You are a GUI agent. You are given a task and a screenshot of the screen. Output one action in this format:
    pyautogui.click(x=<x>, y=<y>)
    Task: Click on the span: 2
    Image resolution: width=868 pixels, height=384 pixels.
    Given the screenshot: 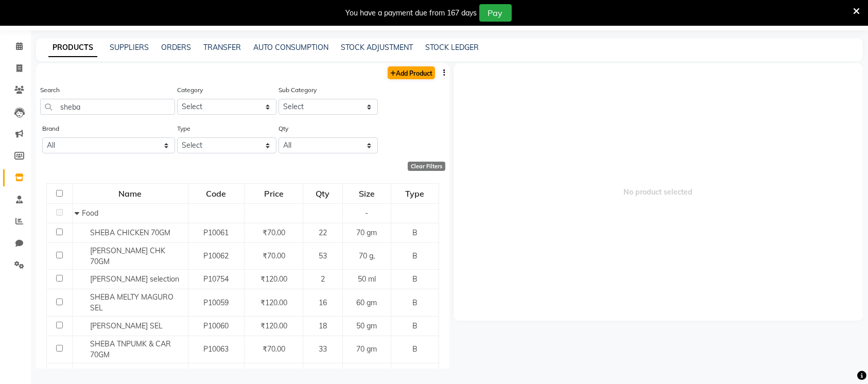 What is the action you would take?
    pyautogui.click(x=323, y=279)
    